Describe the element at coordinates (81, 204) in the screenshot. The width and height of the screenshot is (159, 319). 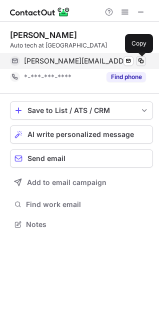
I see `button: Find work email` at that location.